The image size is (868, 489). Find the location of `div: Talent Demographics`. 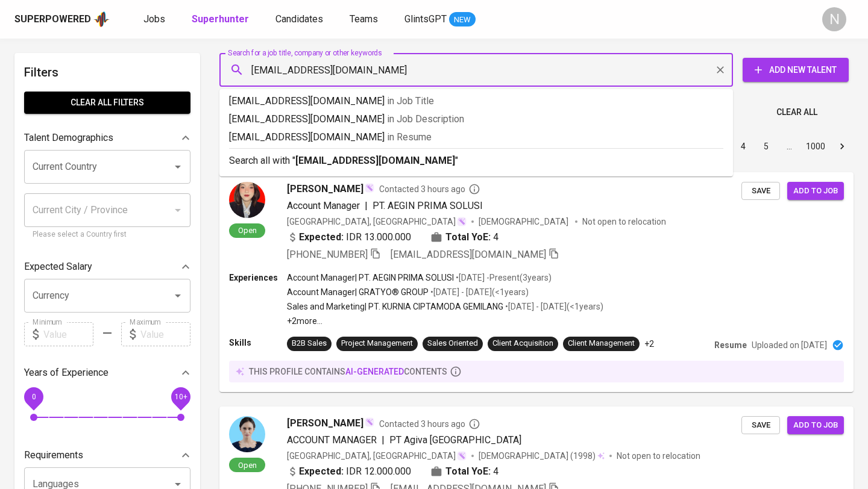

div: Talent Demographics is located at coordinates (107, 138).